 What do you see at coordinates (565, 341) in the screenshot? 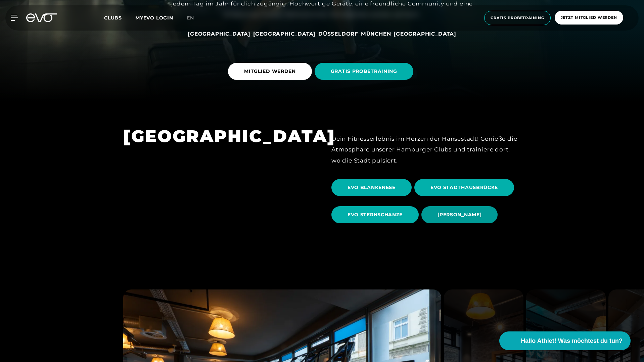
I see `button: Hallo Athlet! Was möchtest du tun?` at bounding box center [565, 341].